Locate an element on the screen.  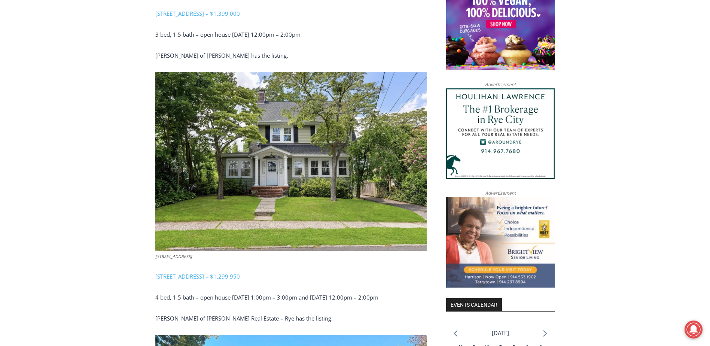
img: Houlihan Lawrence The #1 Brokerage in Rye City is located at coordinates (500, 134).